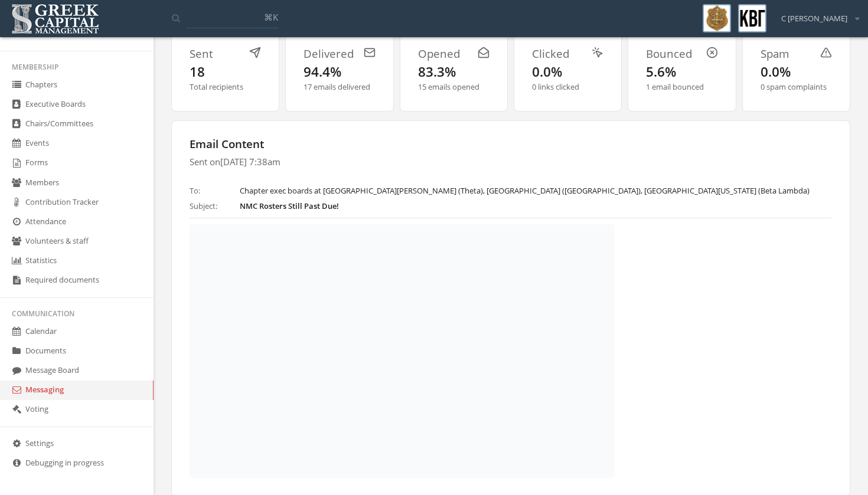 Image resolution: width=868 pixels, height=495 pixels. I want to click on div: Sent on, so click(511, 162).